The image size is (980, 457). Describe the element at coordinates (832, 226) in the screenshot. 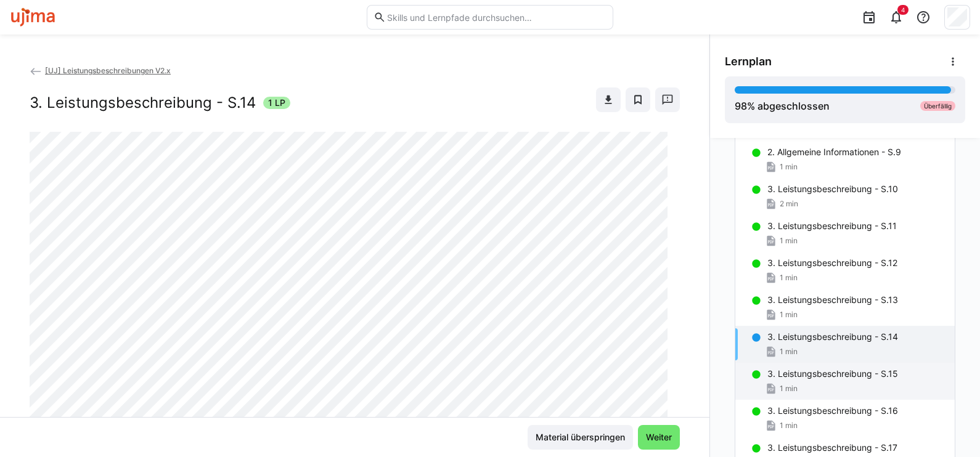

I see `p: 3. Leistungsbeschreibung - S.11` at that location.